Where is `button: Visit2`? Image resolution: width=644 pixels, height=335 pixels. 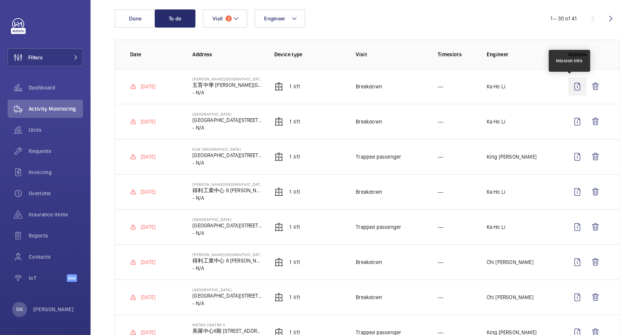 button: Visit2 is located at coordinates (225, 19).